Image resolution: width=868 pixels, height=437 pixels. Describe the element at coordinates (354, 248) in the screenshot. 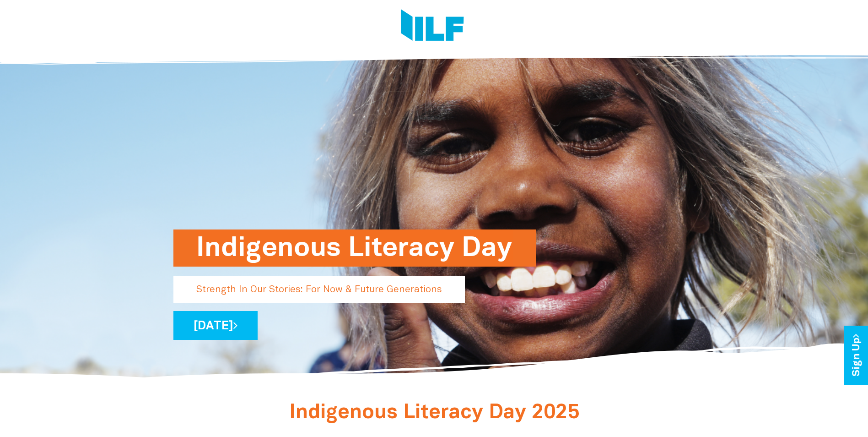

I see `h1: Indigenous Literacy Day` at that location.